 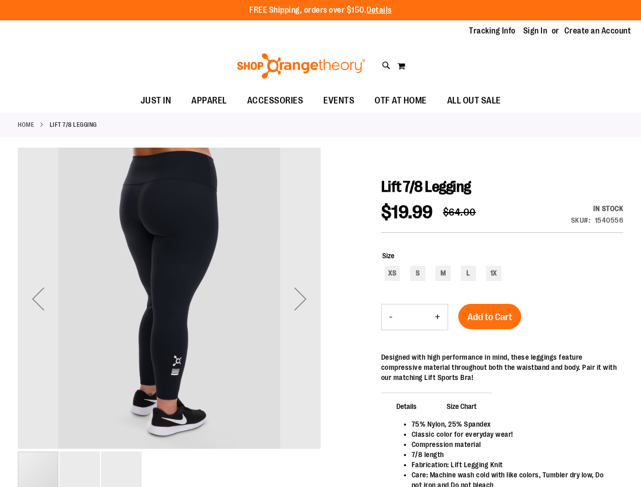 I want to click on div: Availability, so click(x=597, y=209).